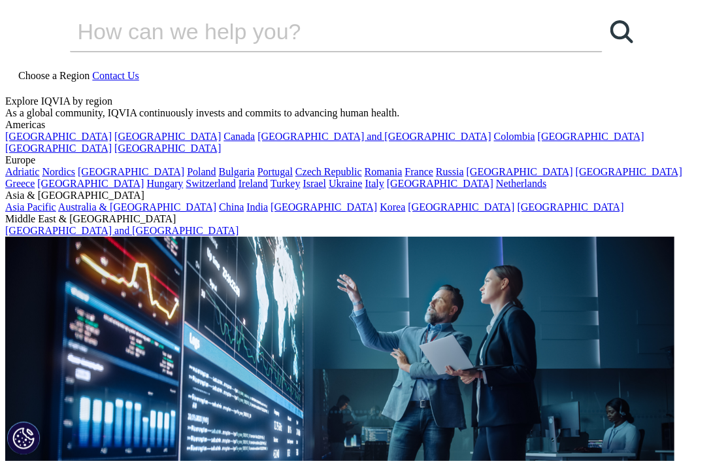 The height and width of the screenshot is (461, 711). What do you see at coordinates (521, 183) in the screenshot?
I see `a: Netherlands` at bounding box center [521, 183].